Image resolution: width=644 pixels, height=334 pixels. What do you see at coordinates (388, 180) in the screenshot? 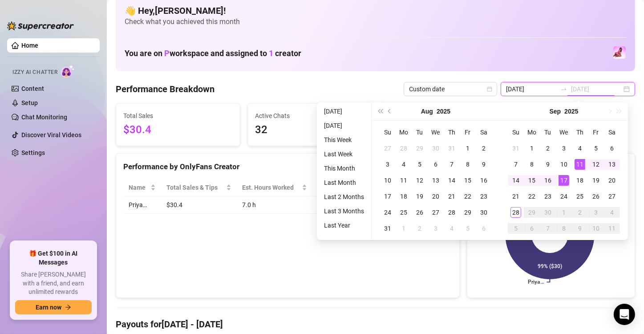
I see `td: 2025-08-10` at bounding box center [388, 180].